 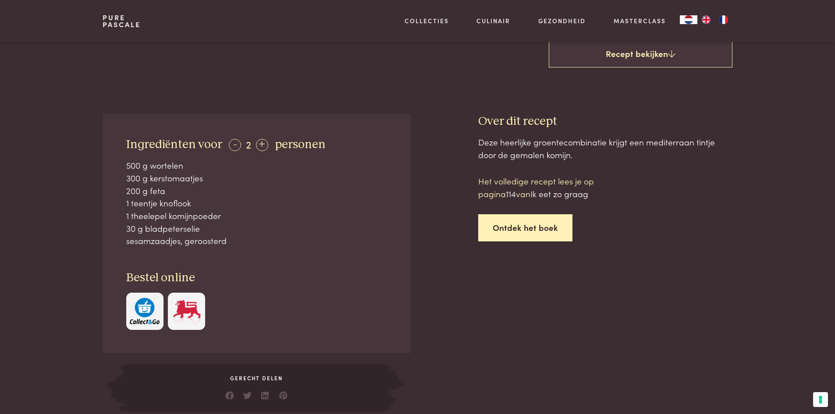 What do you see at coordinates (640, 54) in the screenshot?
I see `a: Recept bekijken` at bounding box center [640, 54].